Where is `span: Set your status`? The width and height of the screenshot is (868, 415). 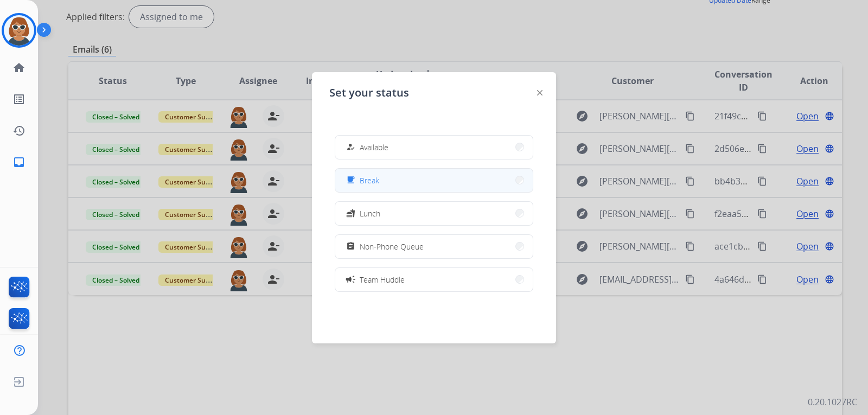
span: Set your status is located at coordinates (369, 93).